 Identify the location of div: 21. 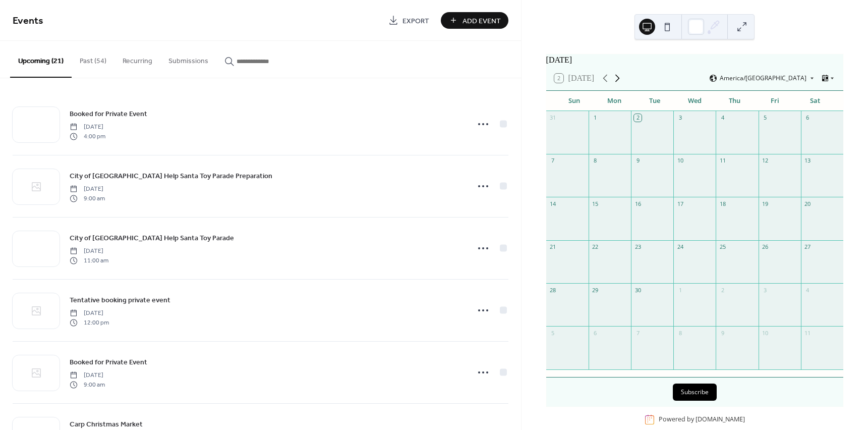
(553, 247).